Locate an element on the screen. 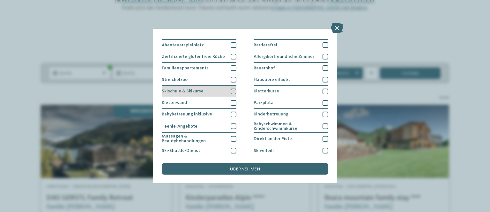  span: Kletterkurse is located at coordinates (267, 91).